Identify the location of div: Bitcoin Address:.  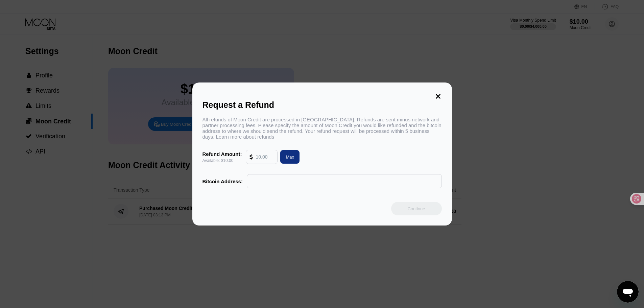
(222, 181).